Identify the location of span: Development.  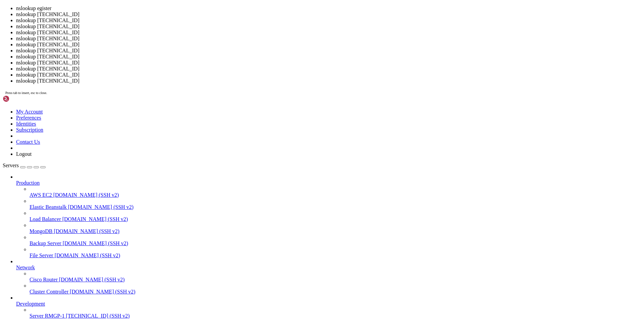
(30, 303).